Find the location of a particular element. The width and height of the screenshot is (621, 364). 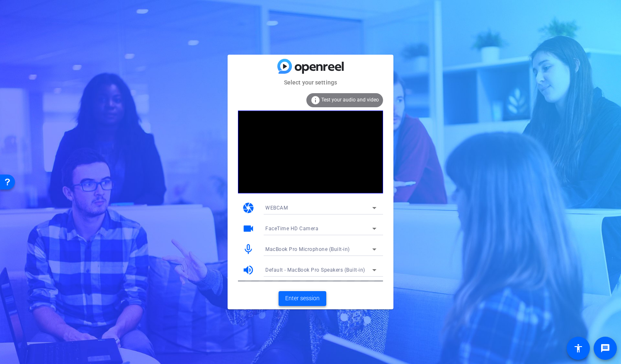

mat-icon: accessibility is located at coordinates (578, 348).